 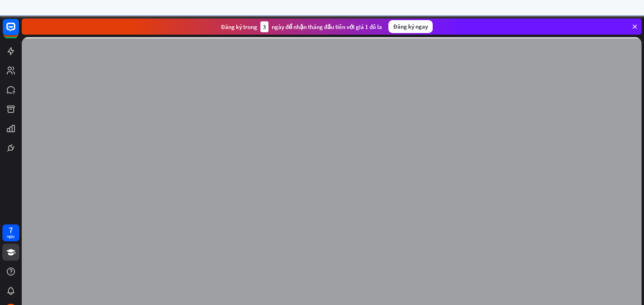 I want to click on a: 7 ngày, so click(x=11, y=233).